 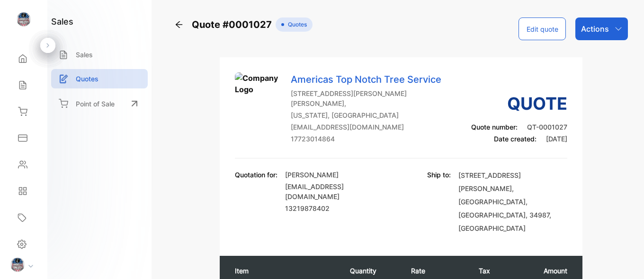 I want to click on span: Quote #0001027, so click(x=234, y=25).